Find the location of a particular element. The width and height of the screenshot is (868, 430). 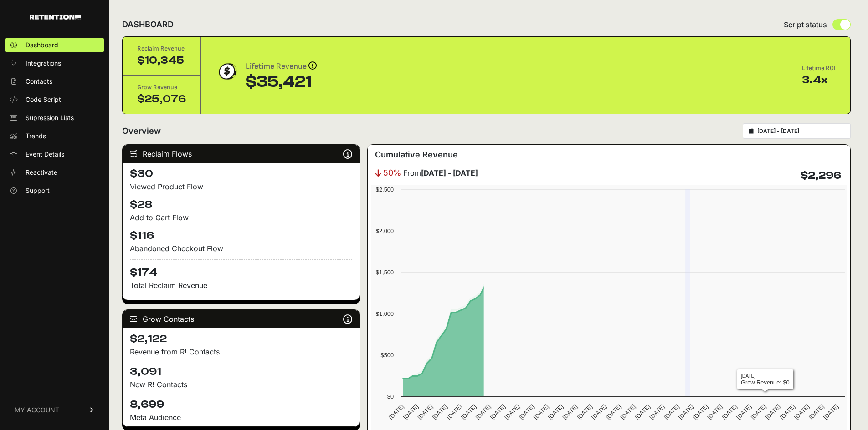

h4: 3,091 is located at coordinates (241, 372).